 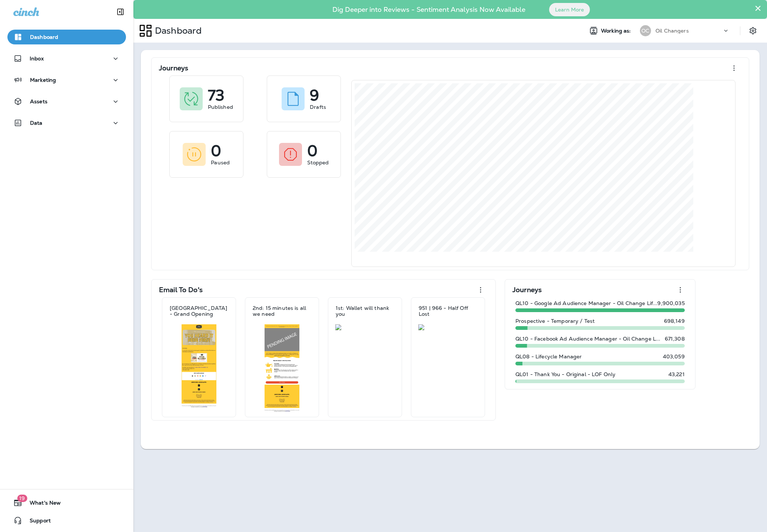 I want to click on p: QL08 - Lifecycle Manager, so click(x=549, y=357).